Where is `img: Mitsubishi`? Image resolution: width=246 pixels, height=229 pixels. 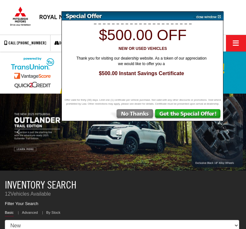 img: Mitsubishi is located at coordinates (20, 16).